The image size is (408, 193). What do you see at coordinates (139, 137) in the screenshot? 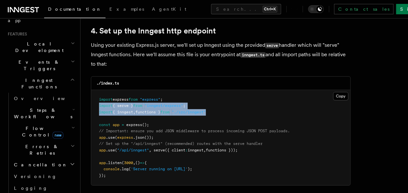
I see `span: .json` at bounding box center [139, 137].